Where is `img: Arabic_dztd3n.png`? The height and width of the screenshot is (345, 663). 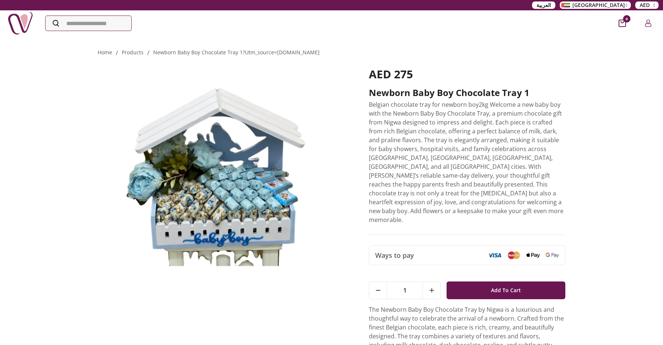
img: Arabic_dztd3n.png is located at coordinates (566, 5).